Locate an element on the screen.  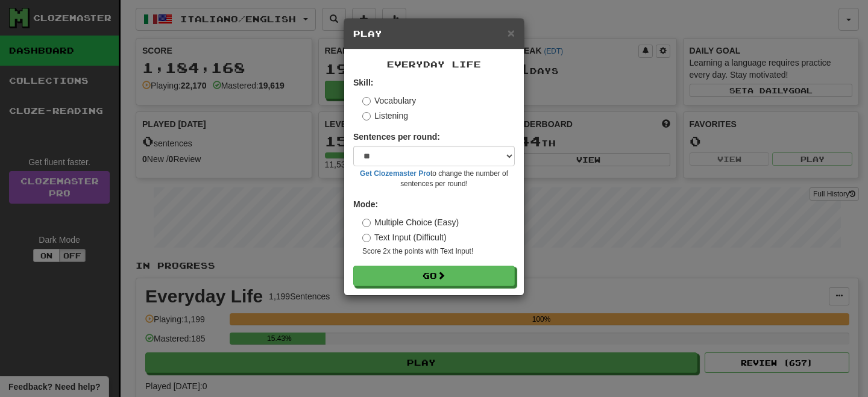
strong: Skill: is located at coordinates (363, 82).